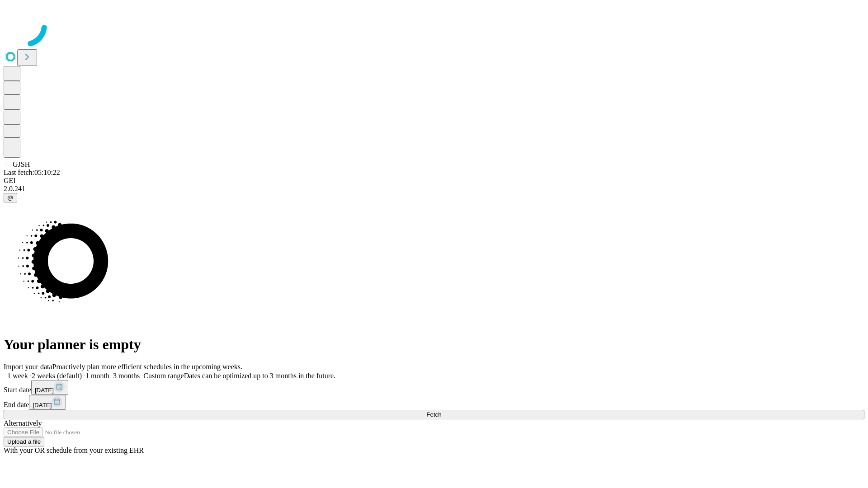  Describe the element at coordinates (163, 376) in the screenshot. I see `span: Custom range` at that location.